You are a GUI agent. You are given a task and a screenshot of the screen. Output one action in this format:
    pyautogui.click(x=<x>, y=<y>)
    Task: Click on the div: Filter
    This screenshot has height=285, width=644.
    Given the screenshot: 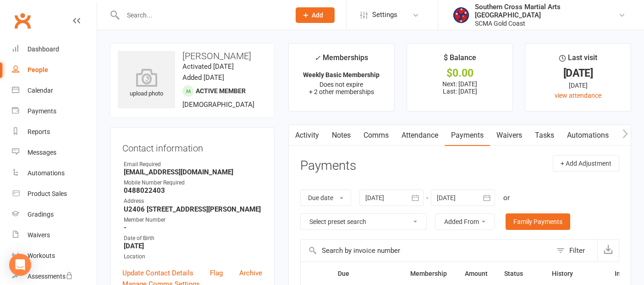 What is the action you would take?
    pyautogui.click(x=577, y=250)
    